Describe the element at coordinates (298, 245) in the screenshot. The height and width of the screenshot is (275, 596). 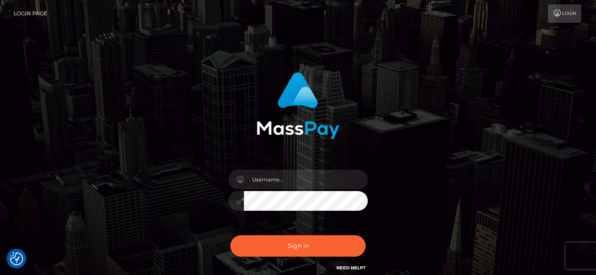
I see `button: Sign in` at that location.